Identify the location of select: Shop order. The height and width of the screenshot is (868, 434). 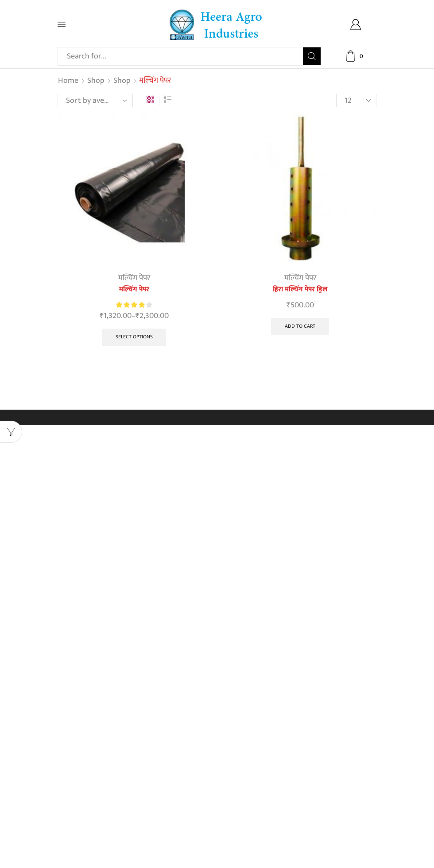
(95, 100).